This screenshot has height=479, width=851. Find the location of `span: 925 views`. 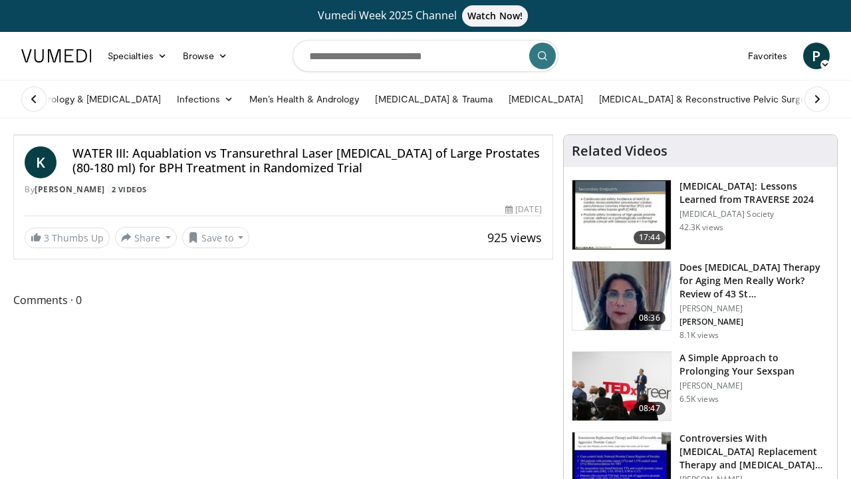

span: 925 views is located at coordinates (515, 237).